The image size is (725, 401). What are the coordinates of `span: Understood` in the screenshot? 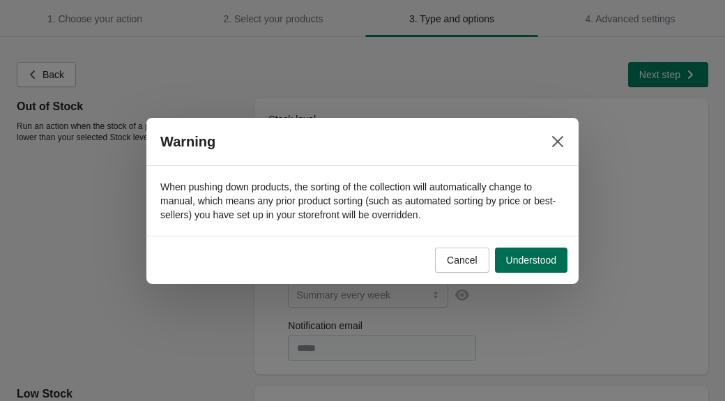 It's located at (531, 260).